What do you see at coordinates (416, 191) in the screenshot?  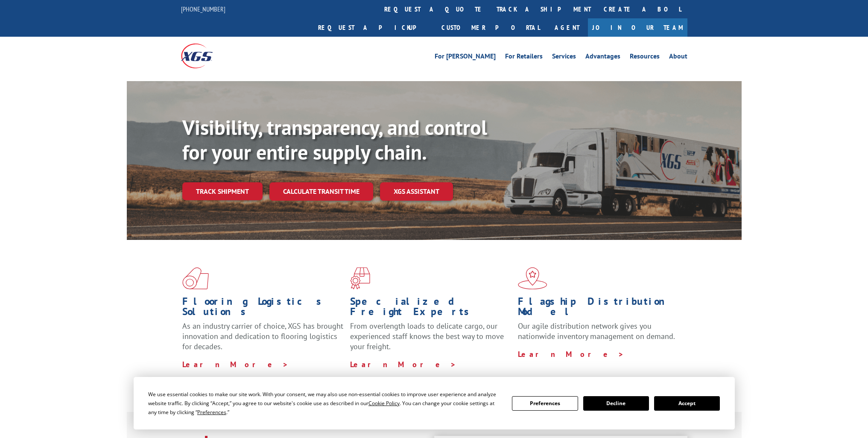 I see `a: XGS ASSISTANT` at bounding box center [416, 191].